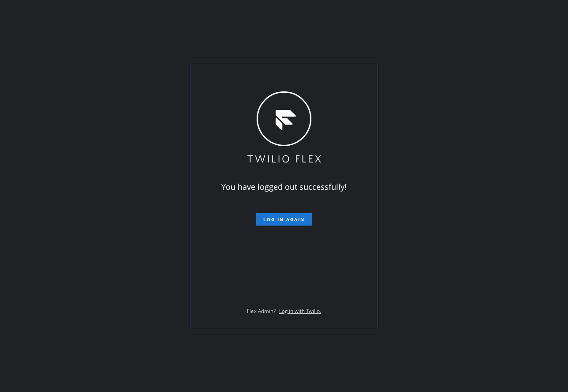  What do you see at coordinates (300, 311) in the screenshot?
I see `span: Log in with Twilio.` at bounding box center [300, 311].